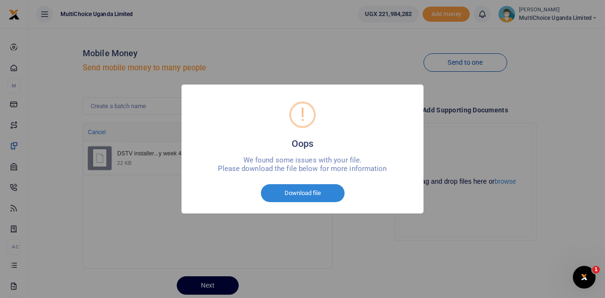 The height and width of the screenshot is (298, 605). What do you see at coordinates (596, 270) in the screenshot?
I see `span: 1` at bounding box center [596, 270].